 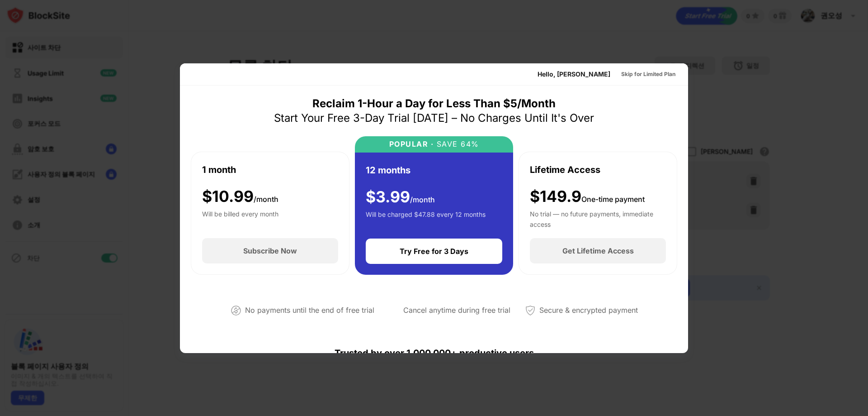 I want to click on div: Secure & encrypted payment, so click(x=589, y=310).